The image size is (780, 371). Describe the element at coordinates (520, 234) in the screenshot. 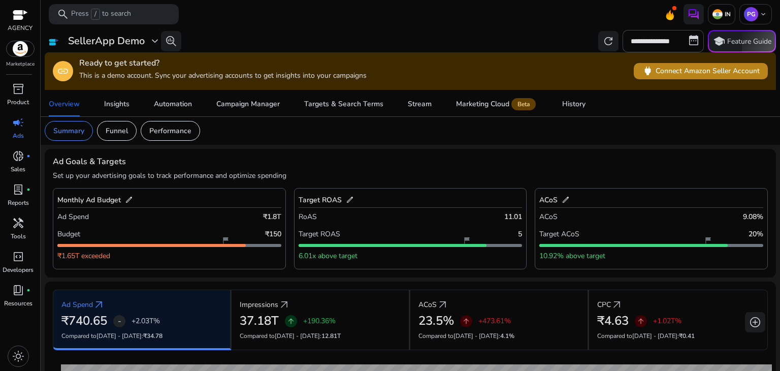

I see `p: 5` at that location.